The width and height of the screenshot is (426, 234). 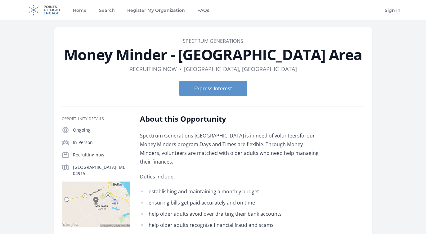 I want to click on li: help older adults avoid over drafting their bank accounts, so click(x=230, y=214).